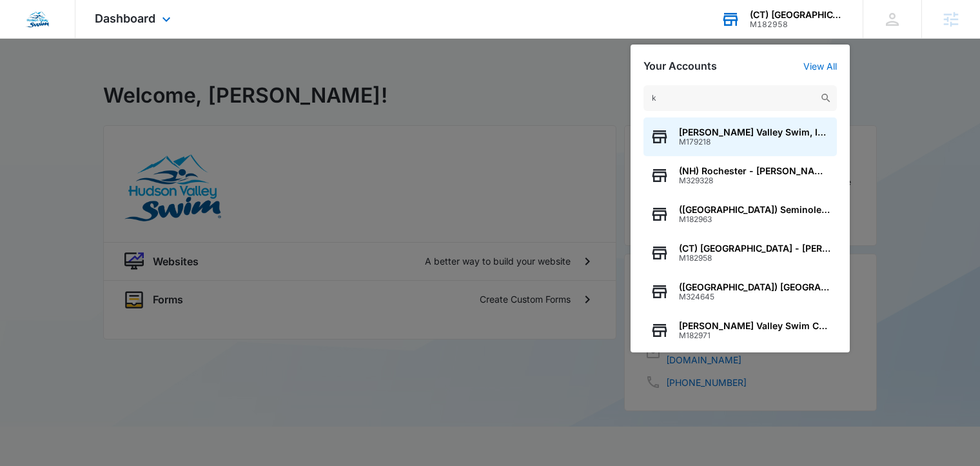 The height and width of the screenshot is (466, 980). I want to click on span: M324645, so click(754, 297).